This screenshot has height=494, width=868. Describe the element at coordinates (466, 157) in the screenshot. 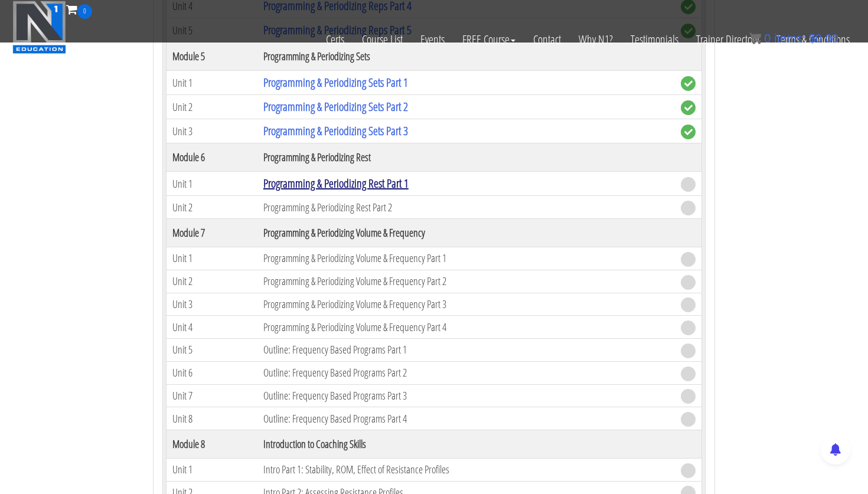

I see `th: Programming & Periodizing Rest` at that location.